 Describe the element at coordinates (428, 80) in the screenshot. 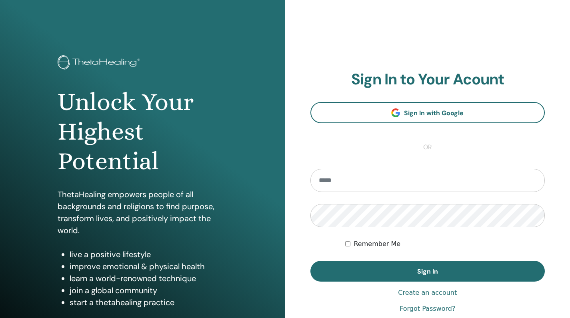

I see `h2: Sign In to Your Acount` at that location.